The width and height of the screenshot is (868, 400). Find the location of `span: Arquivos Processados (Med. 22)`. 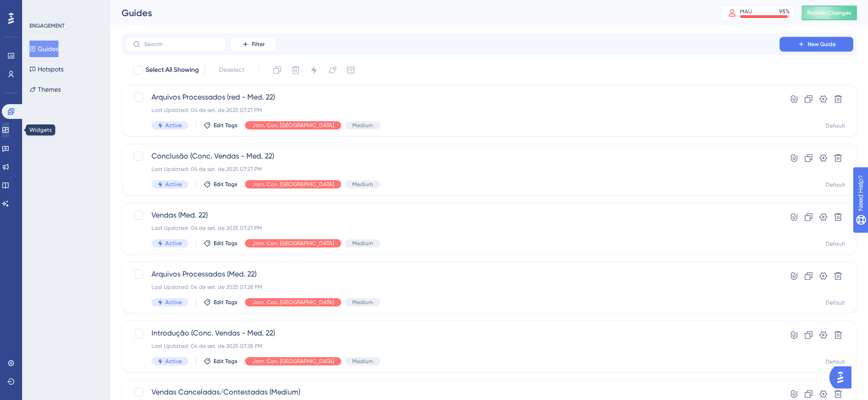

span: Arquivos Processados (Med. 22) is located at coordinates (452, 274).